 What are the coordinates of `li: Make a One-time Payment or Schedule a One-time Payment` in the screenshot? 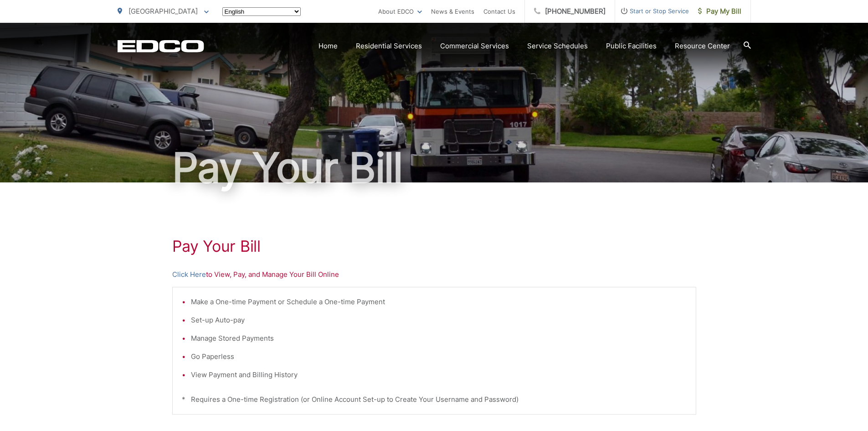 It's located at (439, 302).